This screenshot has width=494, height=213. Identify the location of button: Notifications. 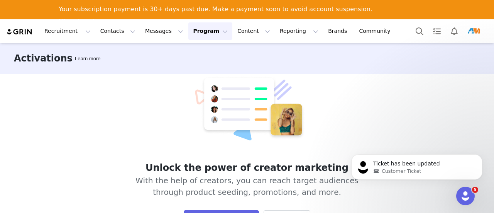
(454, 31).